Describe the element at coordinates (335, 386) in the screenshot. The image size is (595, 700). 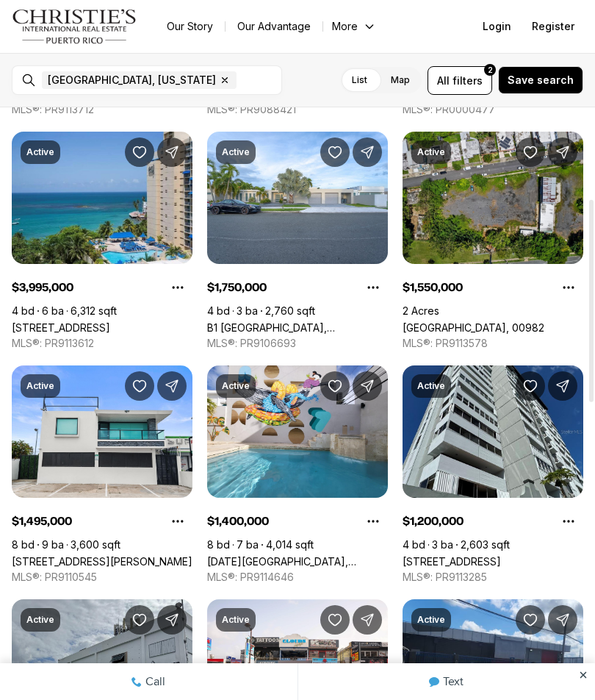
I see `button: Save Property: 27 MAR MEDITERRANEO` at that location.